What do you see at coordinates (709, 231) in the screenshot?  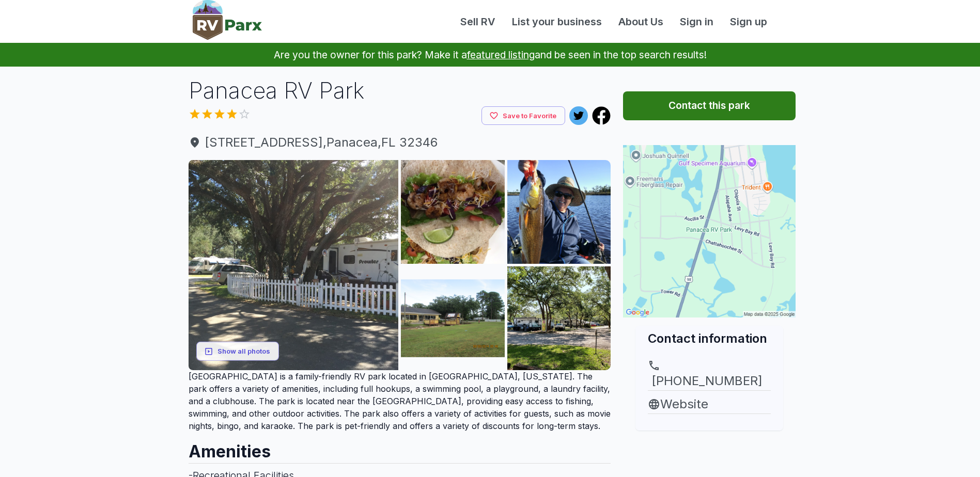 I see `img: Map for Panacea RV Park` at bounding box center [709, 231].